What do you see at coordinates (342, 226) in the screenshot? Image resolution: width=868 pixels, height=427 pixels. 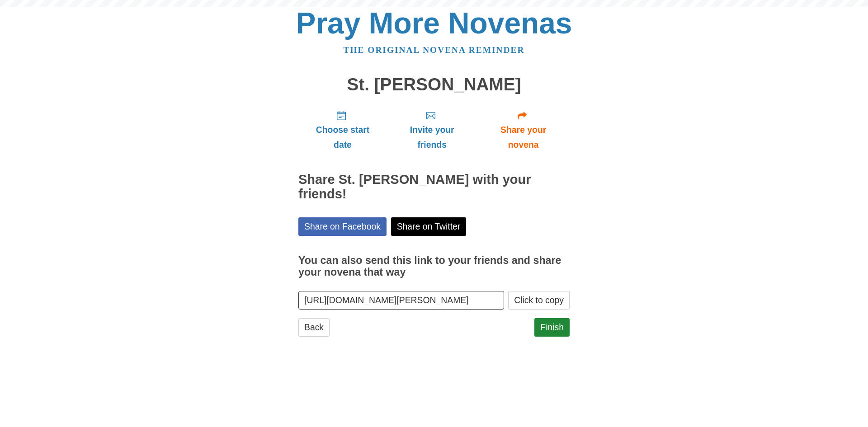 I see `a: Share on Facebook` at bounding box center [342, 226].